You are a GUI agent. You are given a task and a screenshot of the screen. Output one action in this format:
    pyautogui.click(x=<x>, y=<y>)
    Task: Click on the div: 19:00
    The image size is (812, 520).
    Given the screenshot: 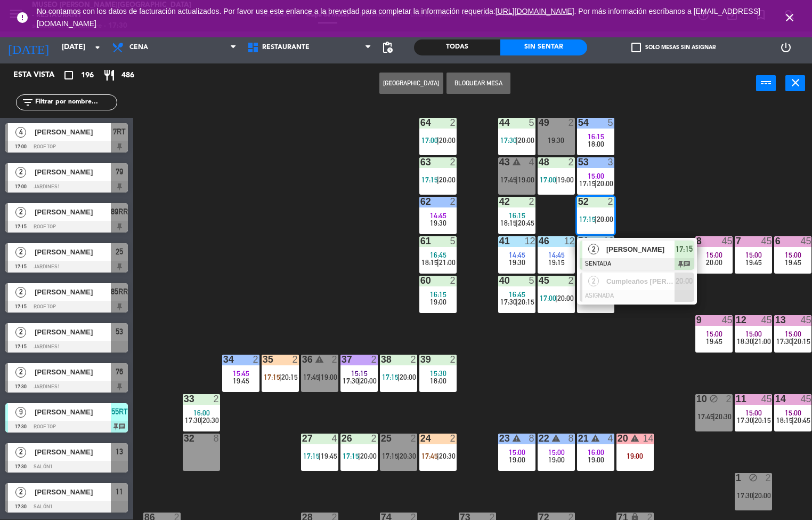 What is the action you would take?
    pyautogui.click(x=636, y=456)
    